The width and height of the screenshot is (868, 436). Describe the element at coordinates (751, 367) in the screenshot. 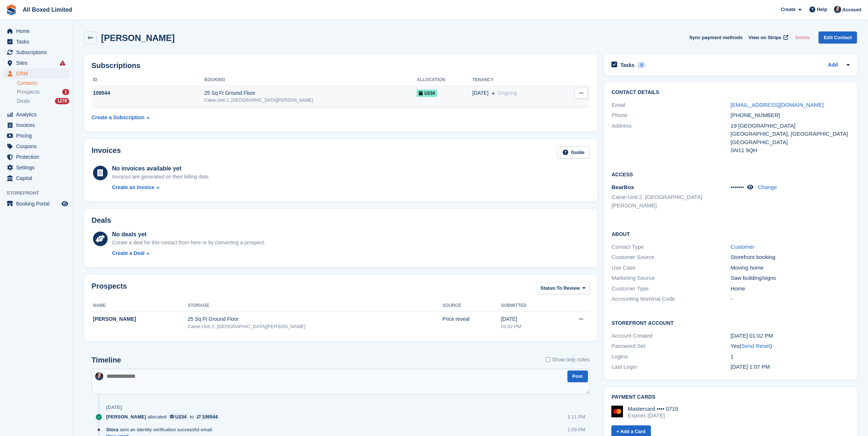

I see `time: 2025-09-22 12:07:02 UTC` at that location.